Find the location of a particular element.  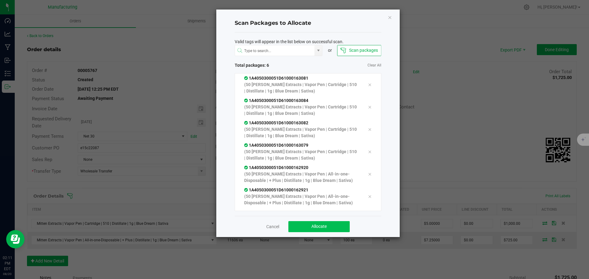

span: Allocate is located at coordinates (319, 227).